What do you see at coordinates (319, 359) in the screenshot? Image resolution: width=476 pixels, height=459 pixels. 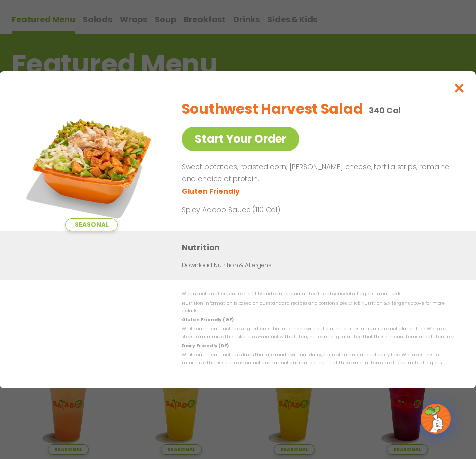 I see `p: While our menu includes foods that are made without dairy, our restaurants are not dairy free. We...` at bounding box center [319, 359].